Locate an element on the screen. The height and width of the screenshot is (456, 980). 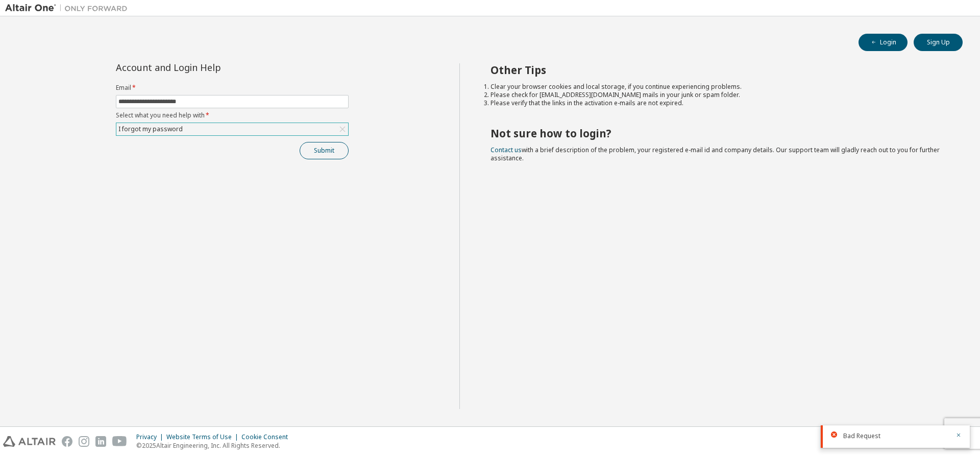
h2: Not sure how to login? is located at coordinates (718, 133).